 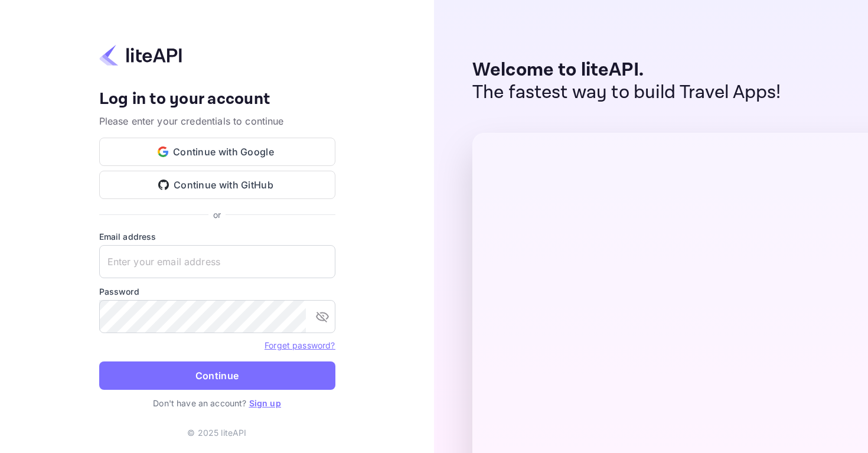 I want to click on h4: Log in to your account, so click(x=217, y=99).